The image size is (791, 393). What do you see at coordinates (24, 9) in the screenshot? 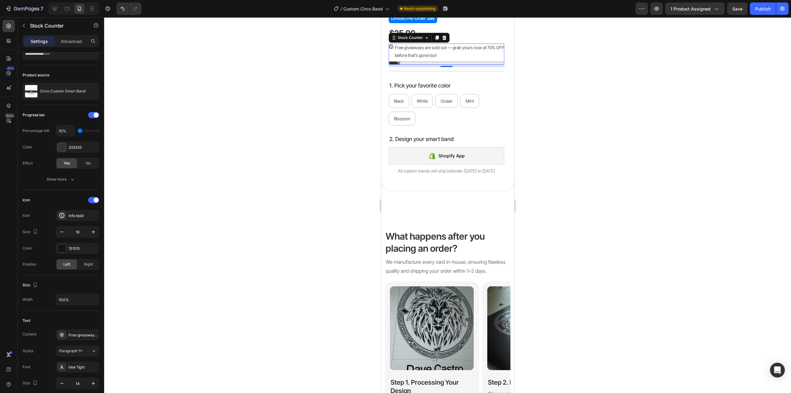
I see `button: 7` at bounding box center [24, 9].